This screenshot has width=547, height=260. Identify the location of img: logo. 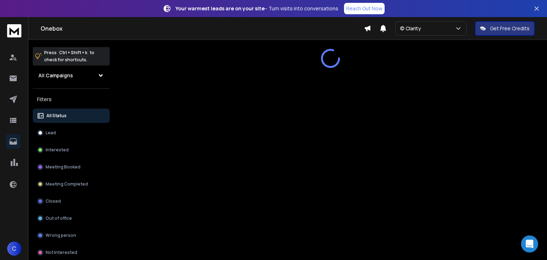
(14, 31).